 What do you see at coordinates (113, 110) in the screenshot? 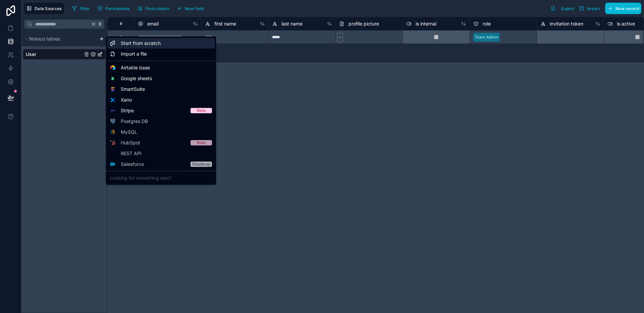
I see `img: Stripe logo` at bounding box center [113, 110].